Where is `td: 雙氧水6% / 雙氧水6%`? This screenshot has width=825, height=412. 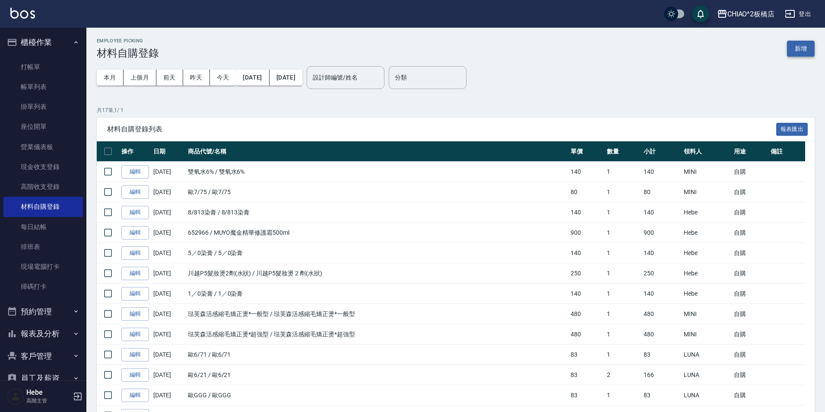
td: 雙氧水6% / 雙氧水6% is located at coordinates (377, 171).